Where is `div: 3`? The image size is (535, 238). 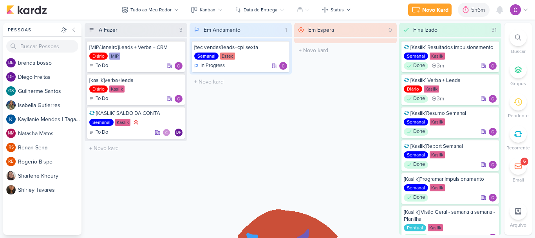 div: 3 is located at coordinates (181, 30).